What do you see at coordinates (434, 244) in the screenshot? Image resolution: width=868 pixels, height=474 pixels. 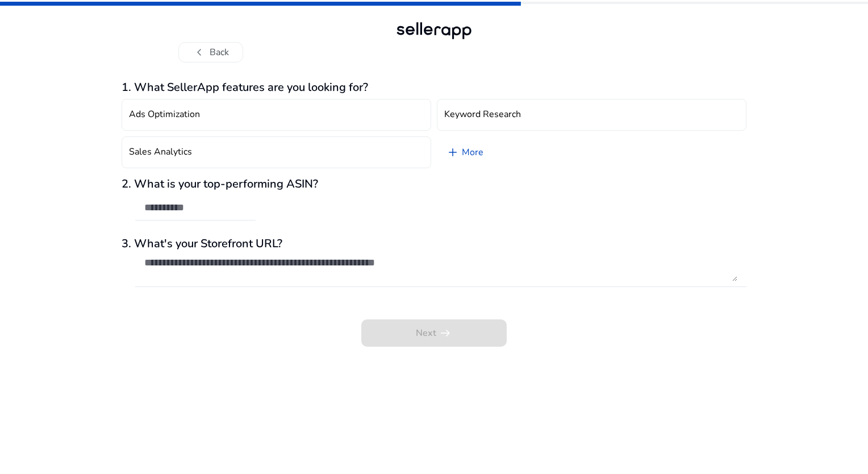 I see `h3: 3. What's your Storefront URL?` at bounding box center [434, 244].